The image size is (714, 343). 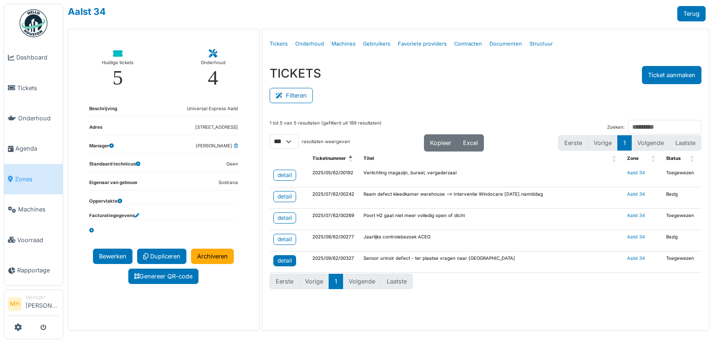 I want to click on button: Excel, so click(x=471, y=143).